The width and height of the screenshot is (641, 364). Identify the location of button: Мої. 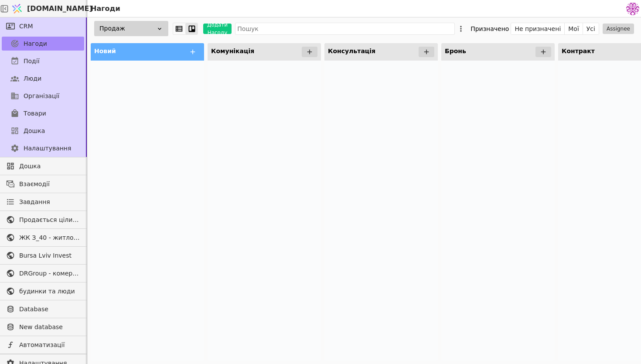
(574, 28).